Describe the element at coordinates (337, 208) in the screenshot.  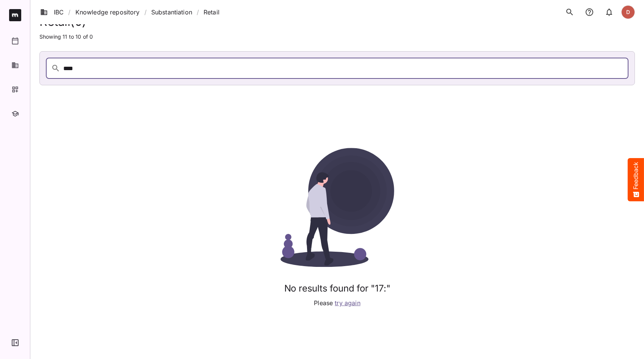
I see `img: no_results.svg` at that location.